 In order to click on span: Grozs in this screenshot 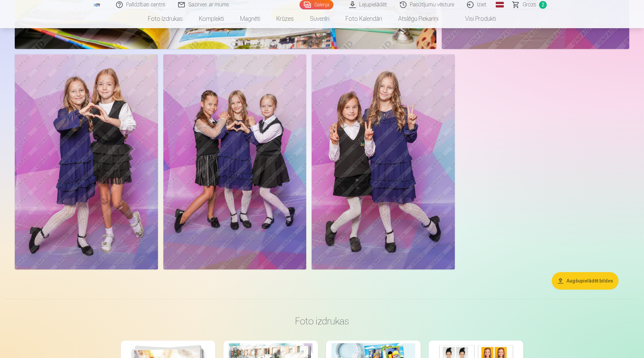, I will do `click(529, 5)`.